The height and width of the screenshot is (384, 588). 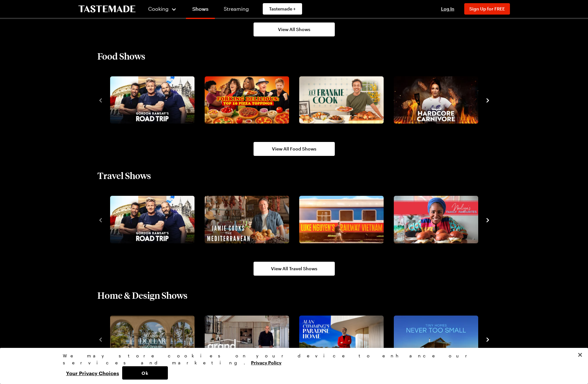 I want to click on a: More information about your privacy, opens in a new tab, so click(x=266, y=362).